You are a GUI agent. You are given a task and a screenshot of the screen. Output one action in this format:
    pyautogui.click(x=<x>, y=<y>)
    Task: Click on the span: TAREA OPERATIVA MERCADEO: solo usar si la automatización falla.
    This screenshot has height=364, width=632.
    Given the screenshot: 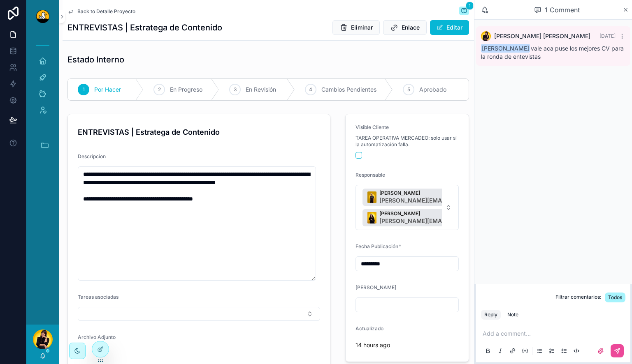 What is the action you would take?
    pyautogui.click(x=407, y=142)
    